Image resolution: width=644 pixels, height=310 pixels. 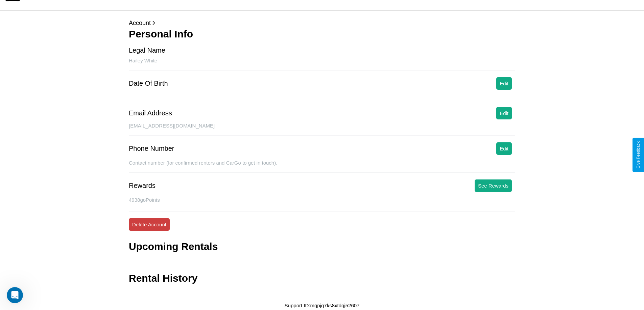 What do you see at coordinates (493, 186) in the screenshot?
I see `button: See Rewards` at bounding box center [493, 186].